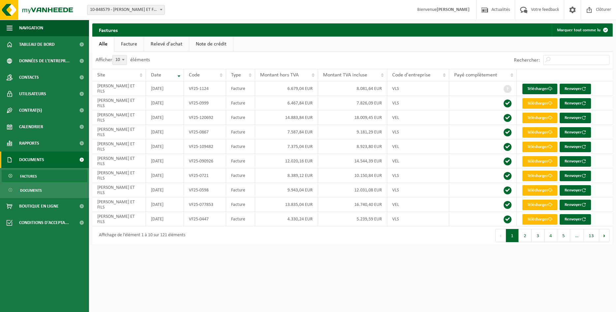 Image resolution: width=616 pixels, height=312 pixels. Describe the element at coordinates (286, 89) in the screenshot. I see `td: 6.679,04 EUR` at that location.